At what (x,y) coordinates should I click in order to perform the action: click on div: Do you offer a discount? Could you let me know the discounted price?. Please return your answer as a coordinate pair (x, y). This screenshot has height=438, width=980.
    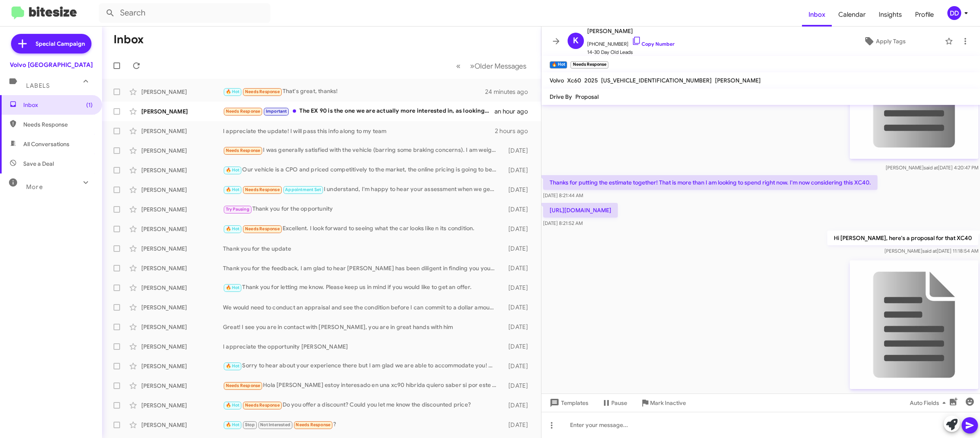
    Looking at the image, I should click on (362, 405).